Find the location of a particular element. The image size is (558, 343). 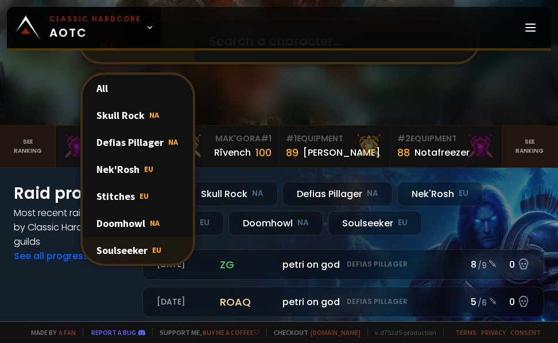

div: 100 is located at coordinates (264, 152).